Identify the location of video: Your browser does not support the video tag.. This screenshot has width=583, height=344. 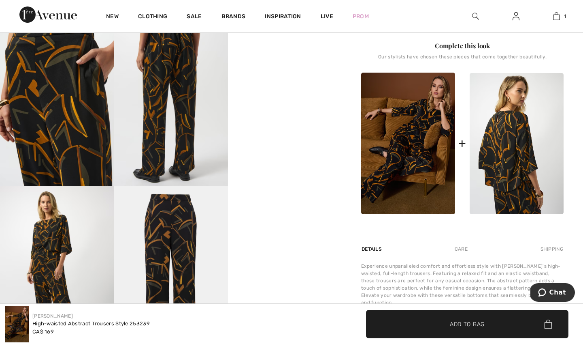
(285, 43).